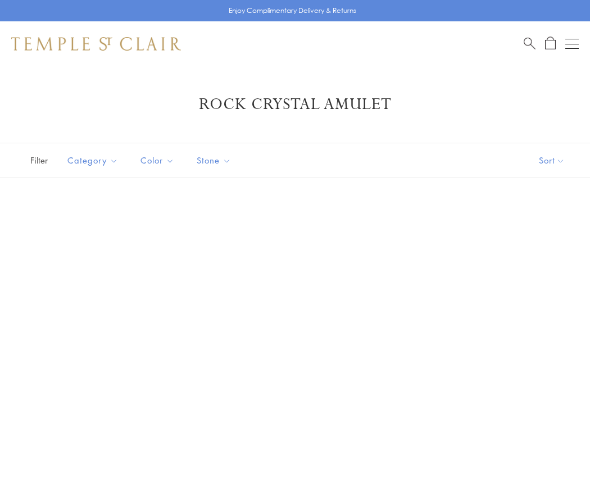 The image size is (590, 499). Describe the element at coordinates (572, 44) in the screenshot. I see `button: Open navigation` at that location.